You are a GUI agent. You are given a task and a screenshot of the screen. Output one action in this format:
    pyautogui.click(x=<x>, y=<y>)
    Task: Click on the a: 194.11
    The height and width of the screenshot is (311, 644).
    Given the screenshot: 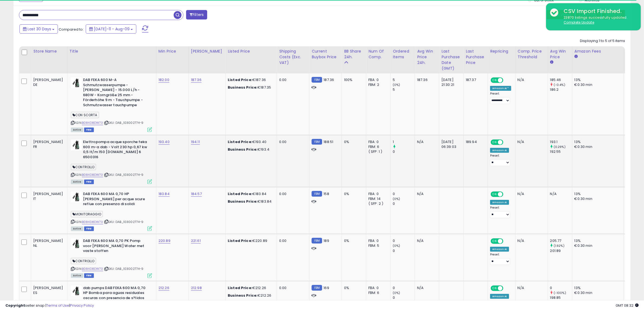 What is the action you would take?
    pyautogui.click(x=196, y=142)
    